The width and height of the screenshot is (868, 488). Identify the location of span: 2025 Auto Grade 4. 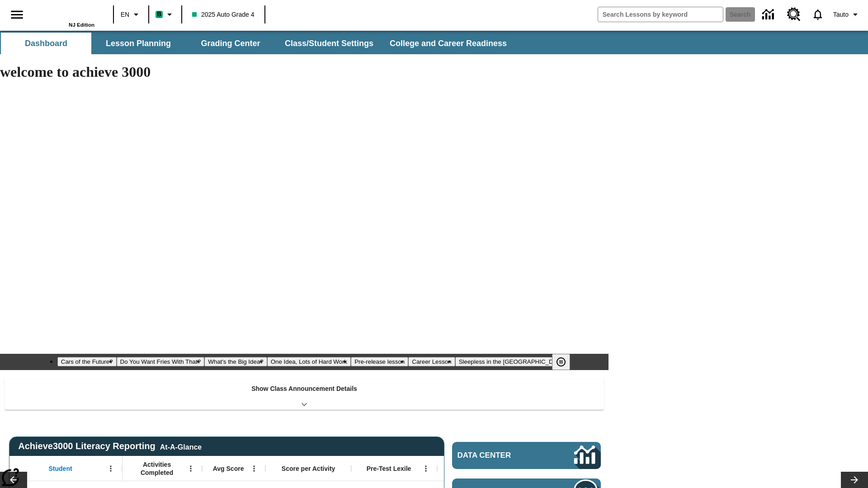
(223, 14).